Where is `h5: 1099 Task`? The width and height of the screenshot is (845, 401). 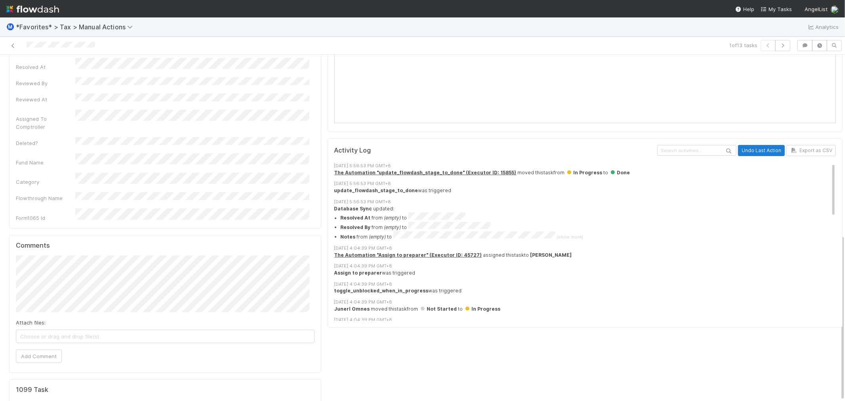 h5: 1099 Task is located at coordinates (32, 390).